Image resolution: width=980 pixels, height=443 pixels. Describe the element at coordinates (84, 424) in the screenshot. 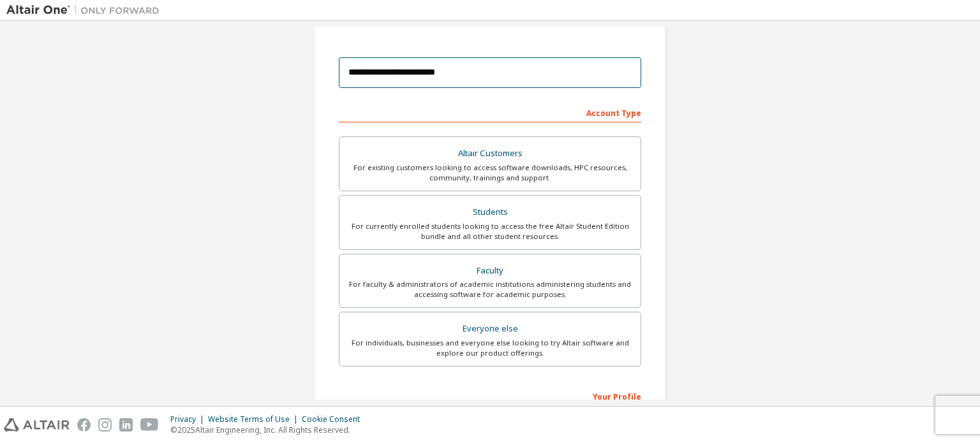

I see `img: facebook.svg` at that location.